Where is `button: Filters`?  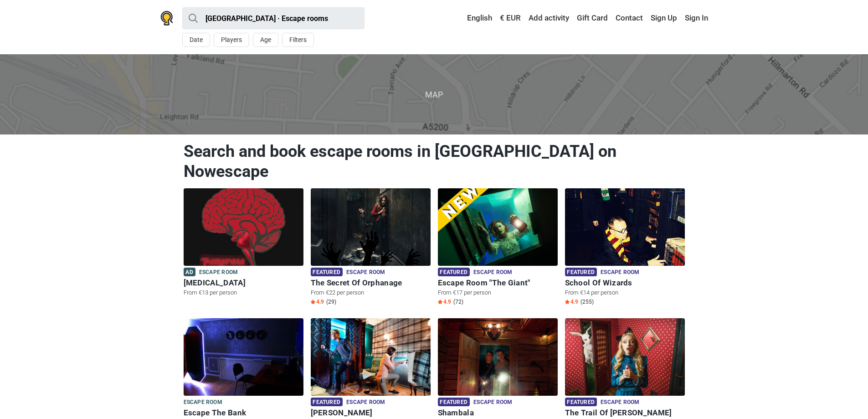 button: Filters is located at coordinates (298, 40).